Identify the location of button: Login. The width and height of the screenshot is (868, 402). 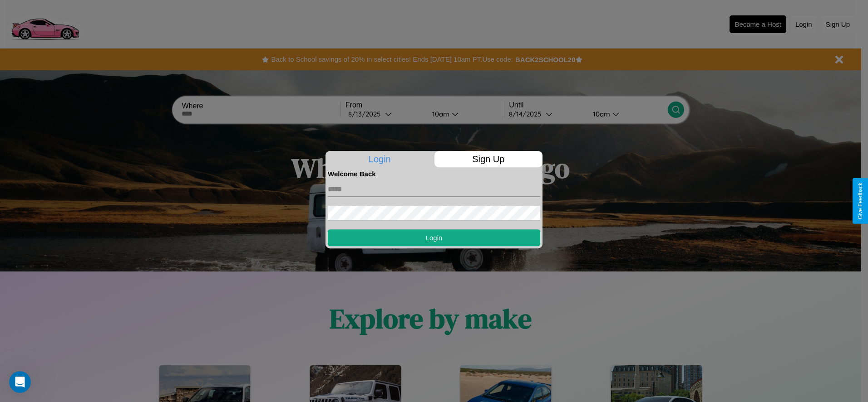
(434, 238).